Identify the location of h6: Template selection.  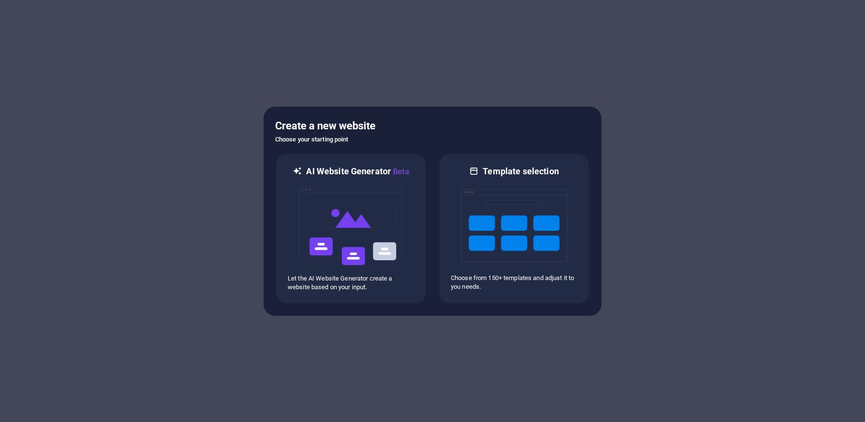
(520, 171).